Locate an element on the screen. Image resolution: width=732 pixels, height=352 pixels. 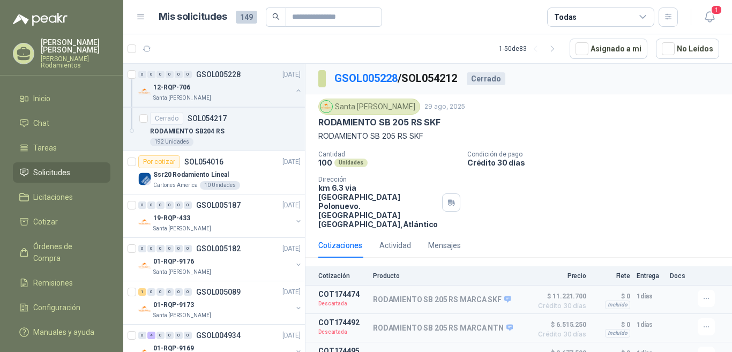
p: 29 ago, 2025 is located at coordinates (445, 107).